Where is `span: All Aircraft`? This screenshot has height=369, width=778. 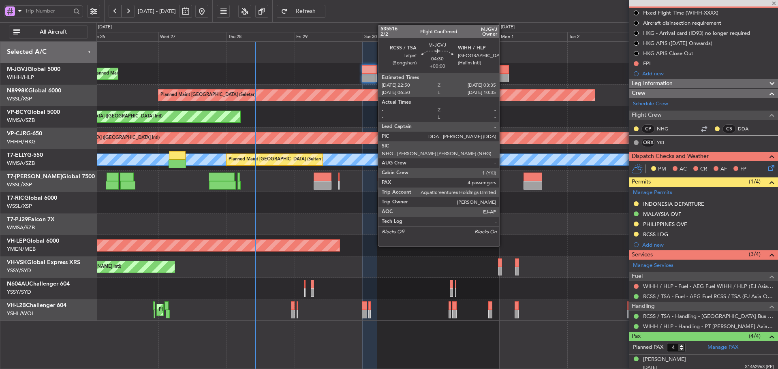 span: All Aircraft is located at coordinates (53, 32).